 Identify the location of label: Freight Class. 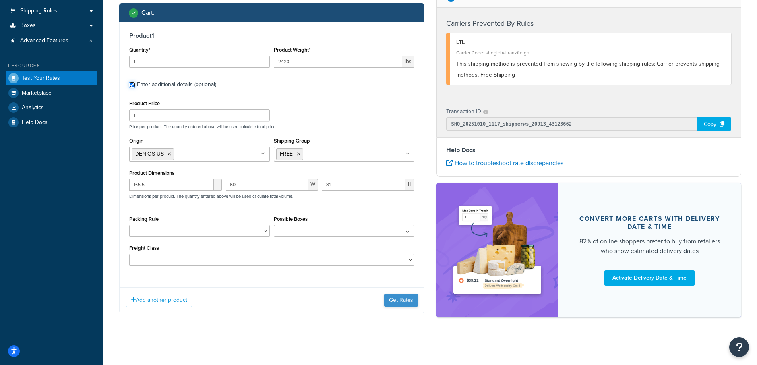
(144, 248).